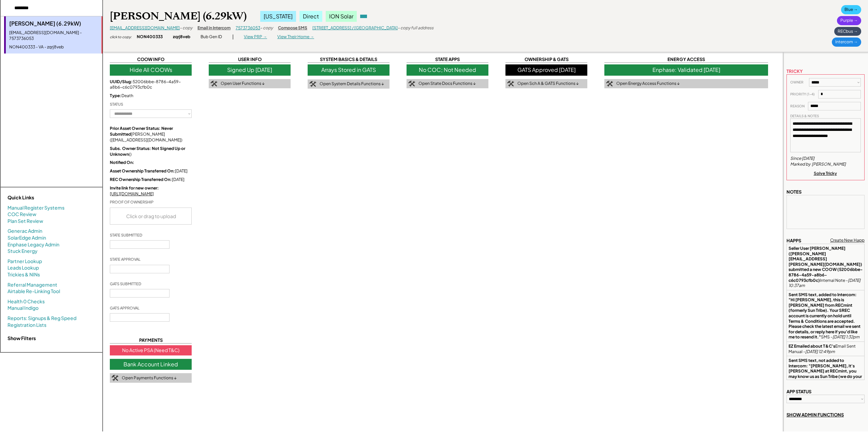  What do you see at coordinates (22, 338) in the screenshot?
I see `strong: Show Filters` at bounding box center [22, 338].